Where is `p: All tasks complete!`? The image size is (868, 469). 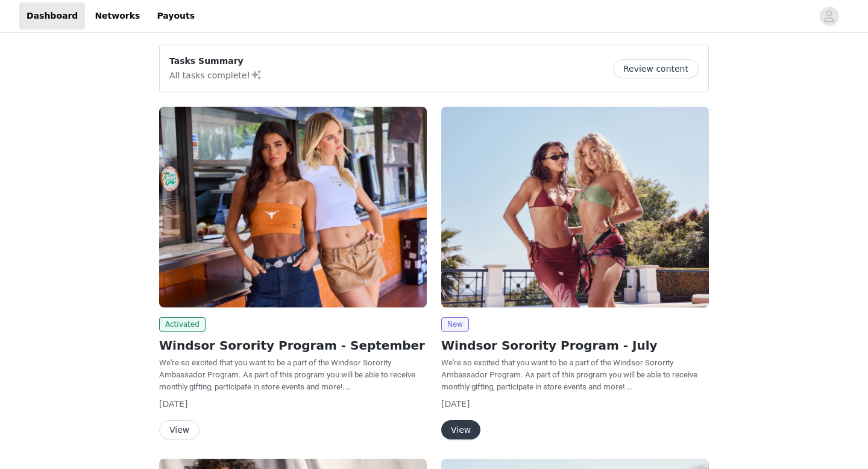
p: All tasks complete! is located at coordinates (216, 75).